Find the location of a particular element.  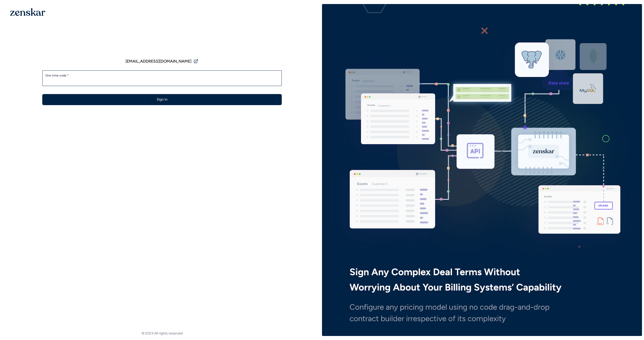

footer: © 2023 All rights reserved is located at coordinates (162, 334).